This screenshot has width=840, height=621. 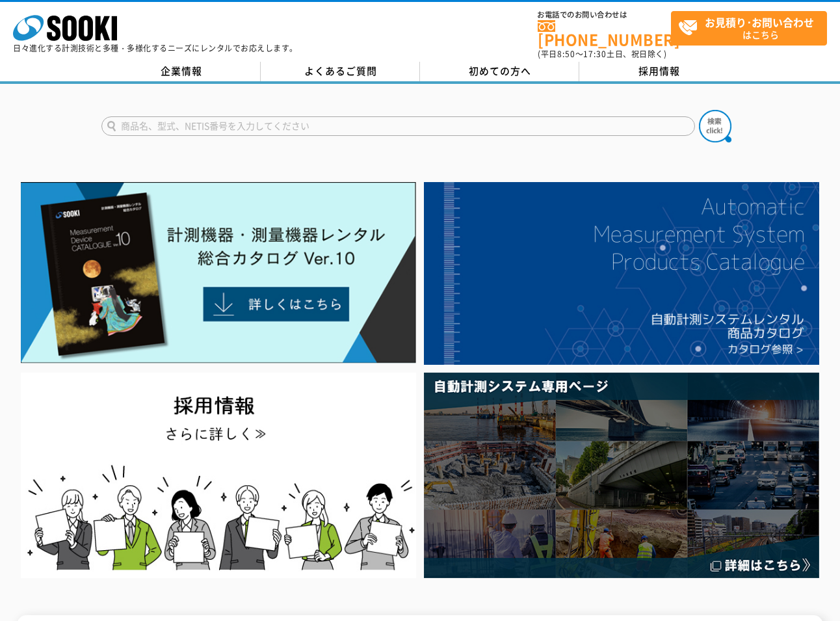 What do you see at coordinates (752, 28) in the screenshot?
I see `span: はこちら` at bounding box center [752, 28].